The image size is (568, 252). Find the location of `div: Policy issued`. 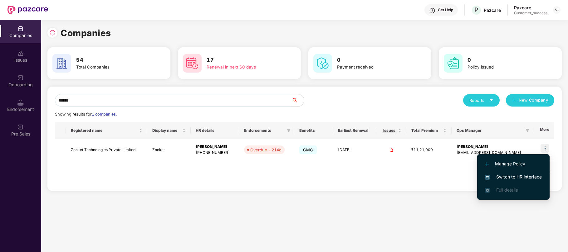

div: Policy issued is located at coordinates (504, 67).